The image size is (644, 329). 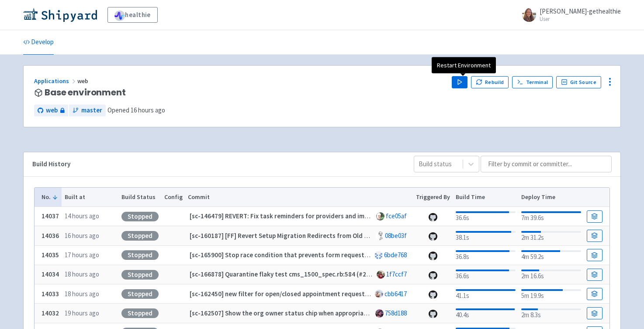 I want to click on b: 14034, so click(x=50, y=274).